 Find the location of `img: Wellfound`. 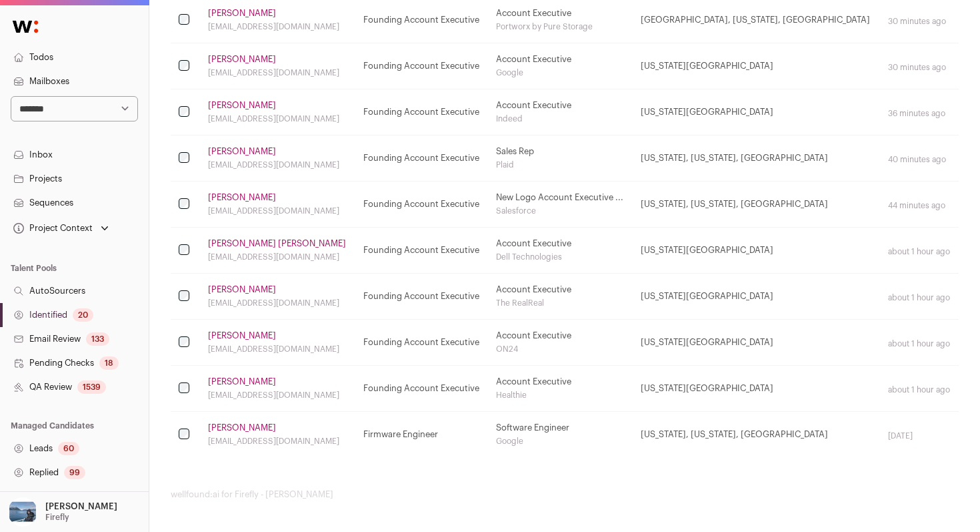

img: Wellfound is located at coordinates (26, 26).